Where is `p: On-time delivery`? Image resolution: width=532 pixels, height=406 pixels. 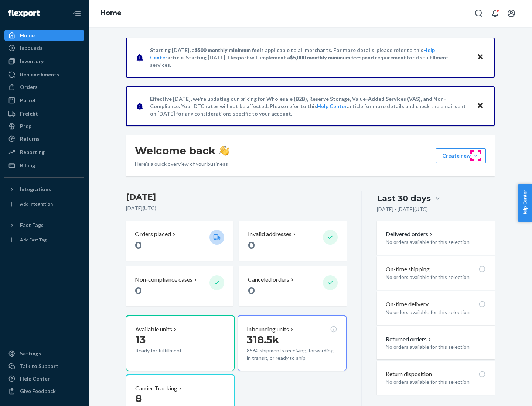 p: On-time delivery is located at coordinates (407, 304).